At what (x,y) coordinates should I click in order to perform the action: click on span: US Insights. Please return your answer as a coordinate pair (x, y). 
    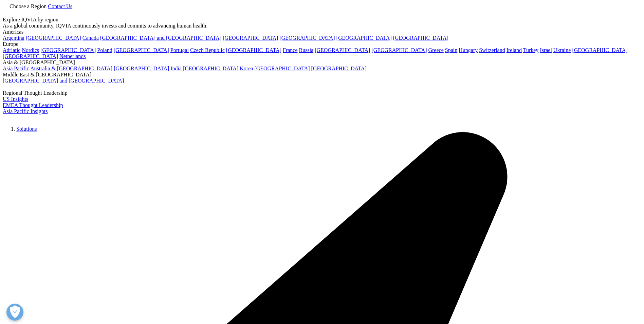
    Looking at the image, I should click on (16, 99).